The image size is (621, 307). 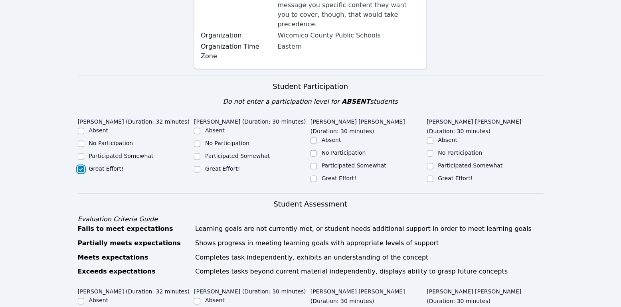 I want to click on label: Organization, so click(x=236, y=35).